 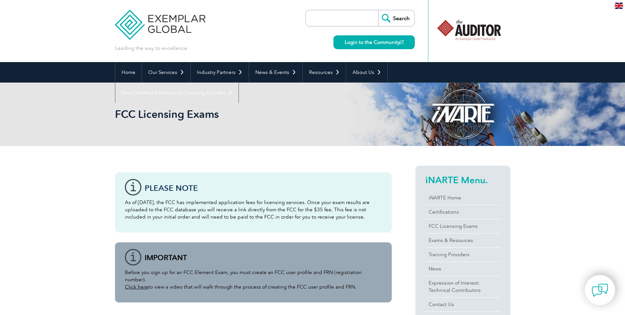 What do you see at coordinates (397, 18) in the screenshot?
I see `input: Search` at bounding box center [397, 18].